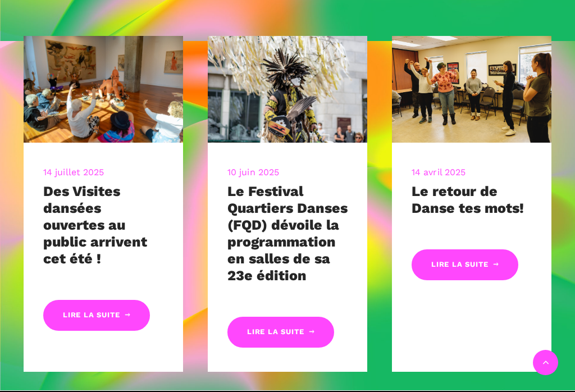  What do you see at coordinates (253, 172) in the screenshot?
I see `a: 10 juin 2025` at bounding box center [253, 172].